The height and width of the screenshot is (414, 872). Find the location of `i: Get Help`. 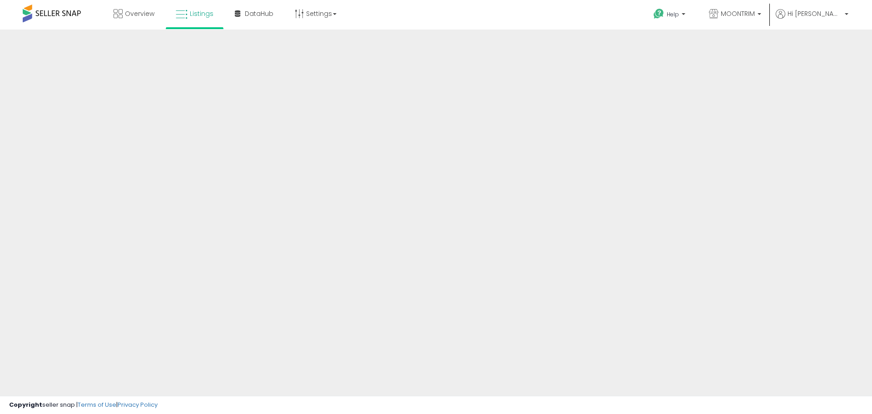

i: Get Help is located at coordinates (658, 14).